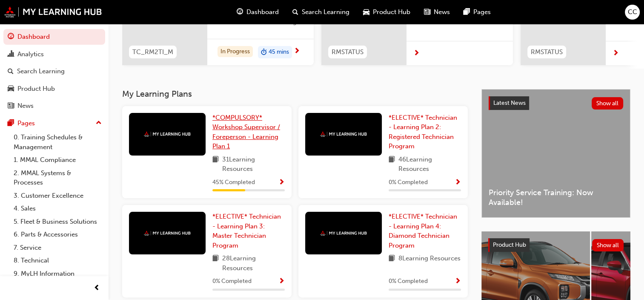  Describe the element at coordinates (53, 12) in the screenshot. I see `a: mmal` at that location.